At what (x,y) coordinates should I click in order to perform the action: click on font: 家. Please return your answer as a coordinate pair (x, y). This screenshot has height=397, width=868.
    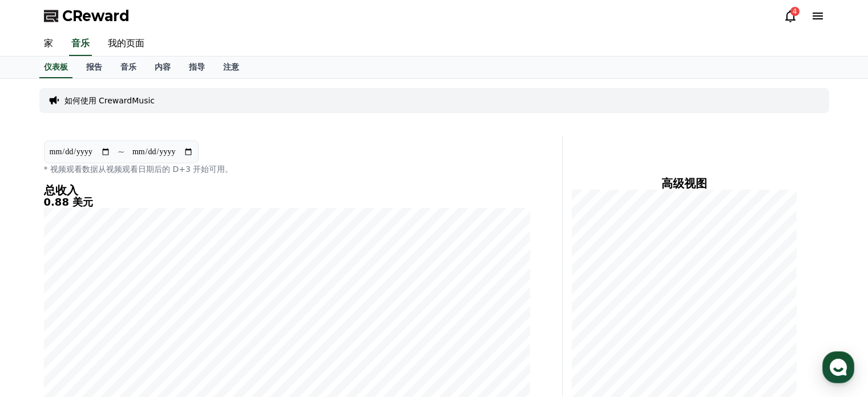
    Looking at the image, I should click on (49, 43).